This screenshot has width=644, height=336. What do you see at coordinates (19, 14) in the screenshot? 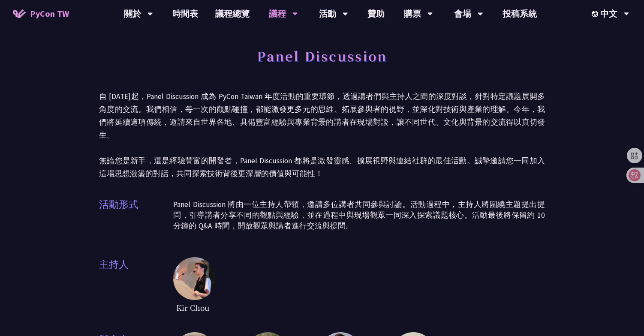
I see `img: Home icon of PyCon TW 2025` at bounding box center [19, 14].